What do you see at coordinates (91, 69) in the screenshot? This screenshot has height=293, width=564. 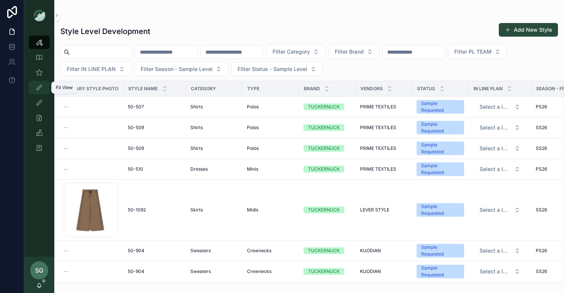 I see `span: Filter IN LINE PLAN` at bounding box center [91, 69].